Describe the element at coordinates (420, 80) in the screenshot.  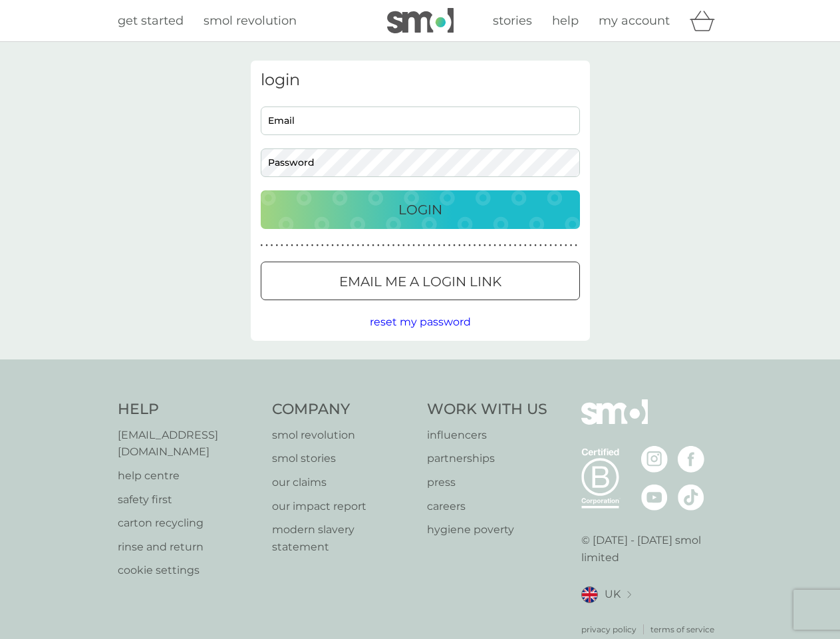
I see `h3: login` at that location.